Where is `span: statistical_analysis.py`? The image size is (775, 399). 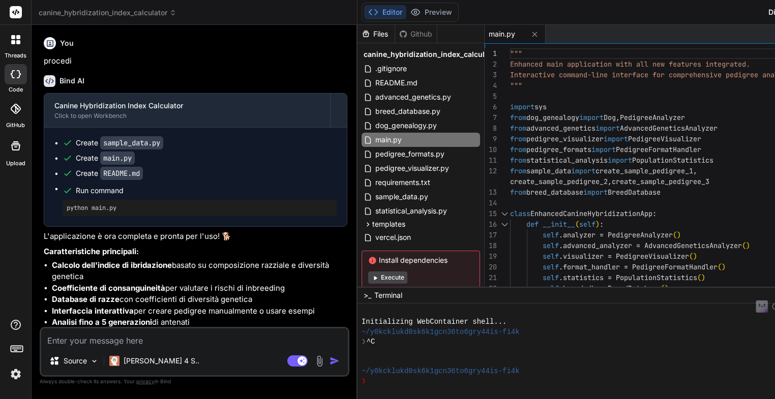 span: statistical_analysis.py is located at coordinates (411, 211).